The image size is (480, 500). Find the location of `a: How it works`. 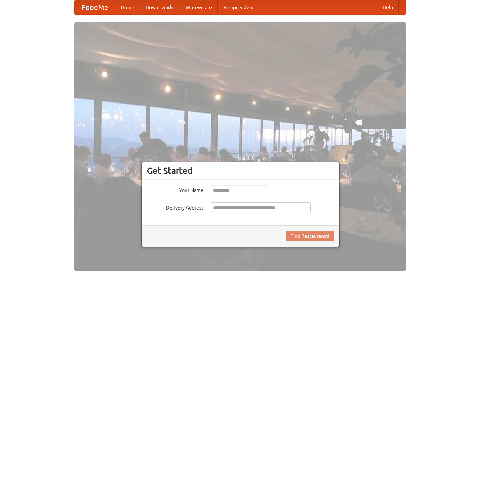

a: How it works is located at coordinates (160, 7).